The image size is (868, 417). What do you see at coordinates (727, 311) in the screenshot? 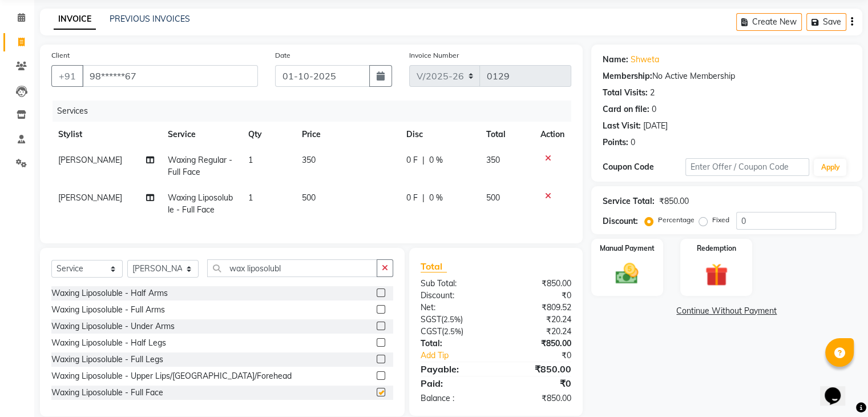
I see `a: Continue Without Payment` at bounding box center [727, 311].